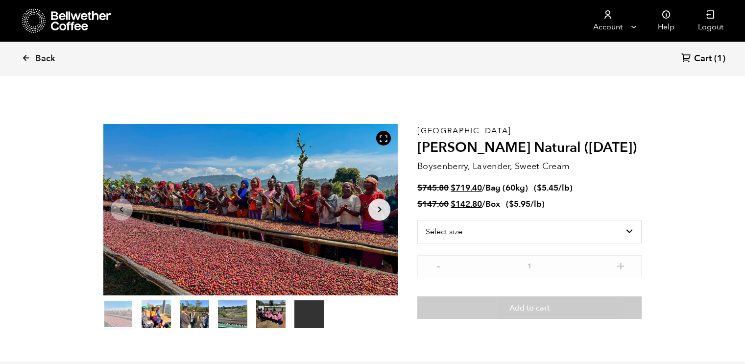  What do you see at coordinates (548, 188) in the screenshot?
I see `bdi: 5.45` at bounding box center [548, 188].